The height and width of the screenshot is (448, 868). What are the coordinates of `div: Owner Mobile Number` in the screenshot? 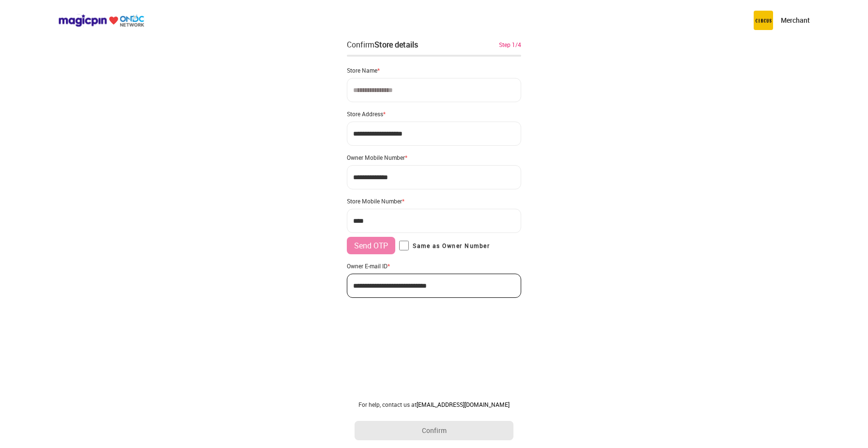 It's located at (434, 157).